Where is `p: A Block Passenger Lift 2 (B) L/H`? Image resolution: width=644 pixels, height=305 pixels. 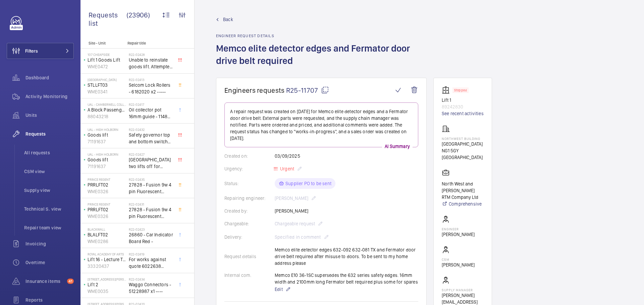 p: A Block Passenger Lift 2 (B) L/H is located at coordinates (106, 110).